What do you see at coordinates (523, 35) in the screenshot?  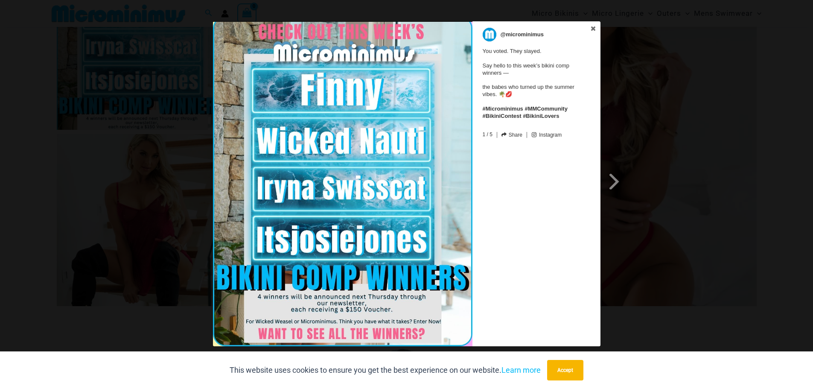 I see `p: @microminimus` at bounding box center [523, 35].